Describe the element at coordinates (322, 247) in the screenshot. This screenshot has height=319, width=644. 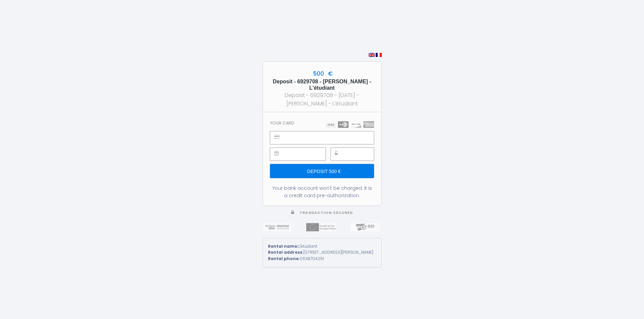
I see `div: L'étudiant` at that location.